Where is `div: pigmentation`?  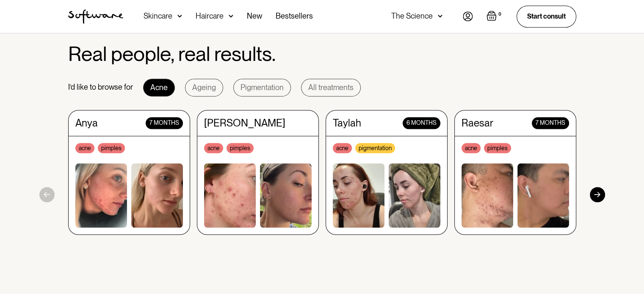
div: pigmentation is located at coordinates (375, 148).